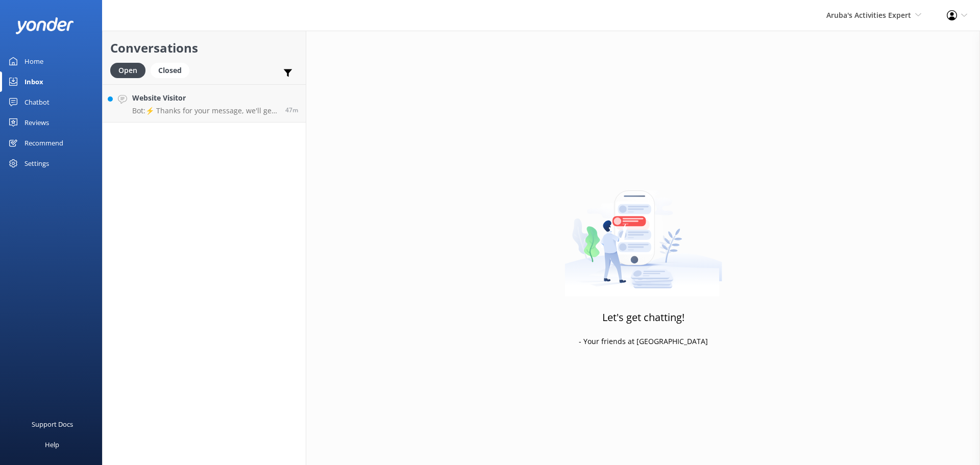  I want to click on h2: Conversations, so click(204, 48).